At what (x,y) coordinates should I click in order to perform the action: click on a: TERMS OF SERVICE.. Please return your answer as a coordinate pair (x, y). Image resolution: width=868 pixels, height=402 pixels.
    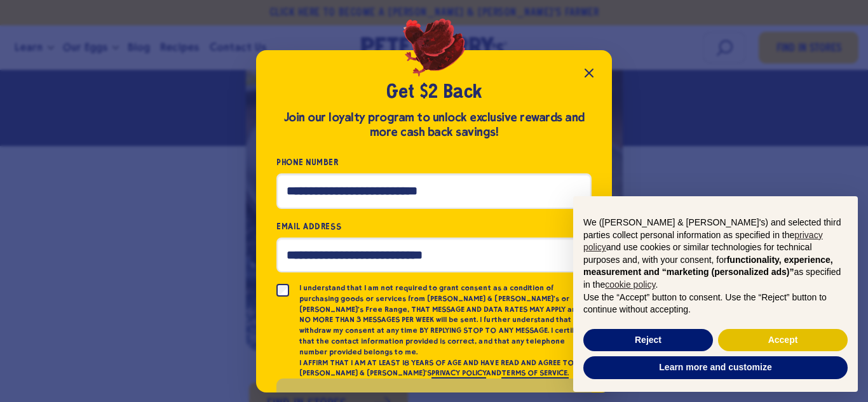
    Looking at the image, I should click on (535, 374).